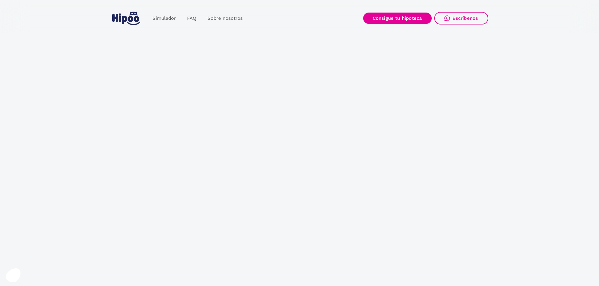 This screenshot has height=286, width=599. What do you see at coordinates (225, 18) in the screenshot?
I see `a: Sobre nosotros` at bounding box center [225, 18].